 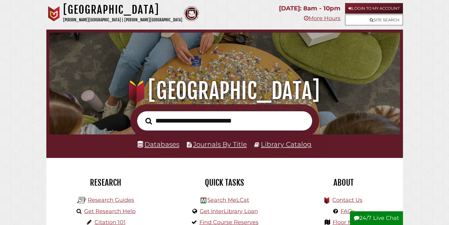 I want to click on h2: Research, so click(x=106, y=182).